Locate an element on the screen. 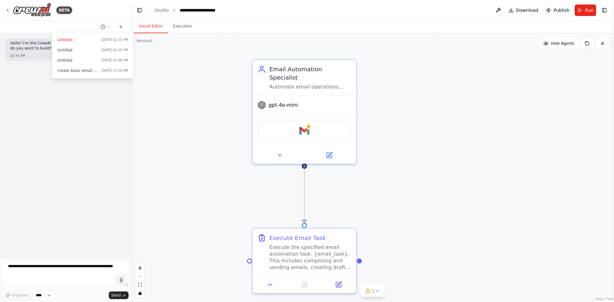 Image resolution: width=614 pixels, height=302 pixels. span: Run is located at coordinates (589, 10).